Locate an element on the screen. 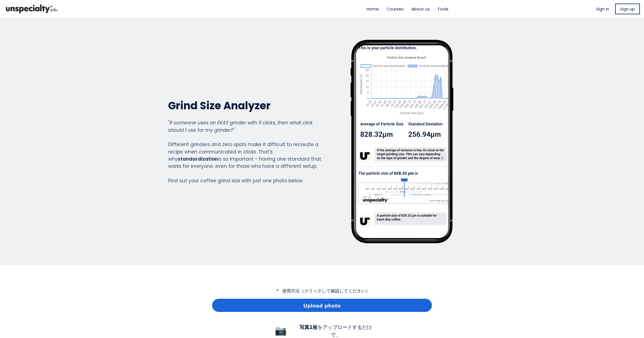 The image size is (644, 338). a: About us is located at coordinates (420, 9).